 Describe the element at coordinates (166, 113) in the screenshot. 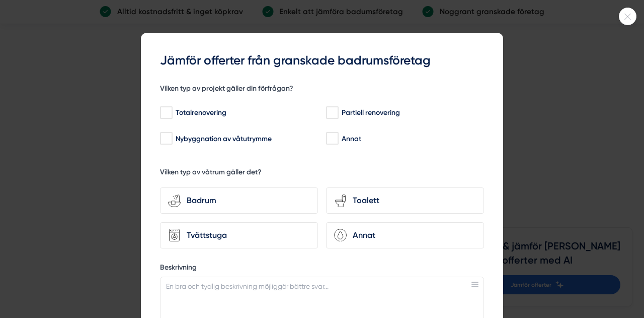

I see `input: Totalrenovering` at that location.